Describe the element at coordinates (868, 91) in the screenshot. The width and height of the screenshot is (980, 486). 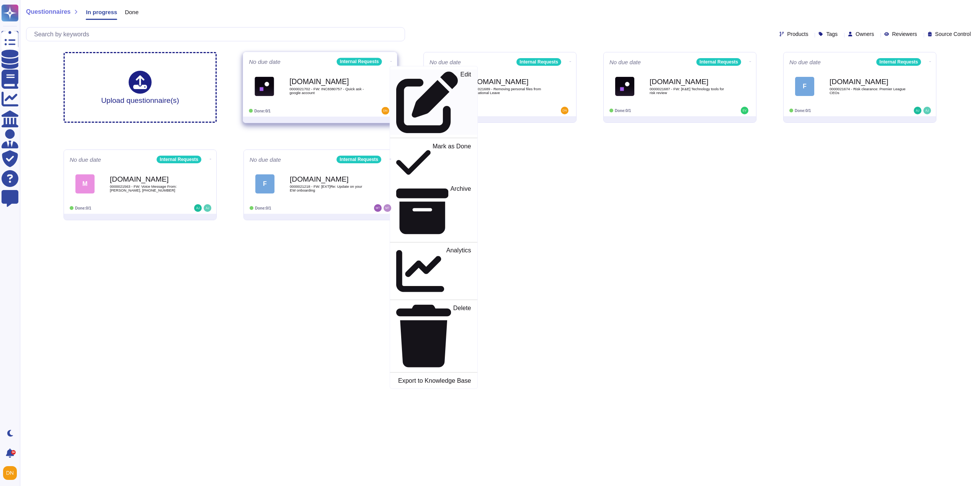
I see `span: 0000021674 - Risk clearance: Premier League CEOs` at that location.